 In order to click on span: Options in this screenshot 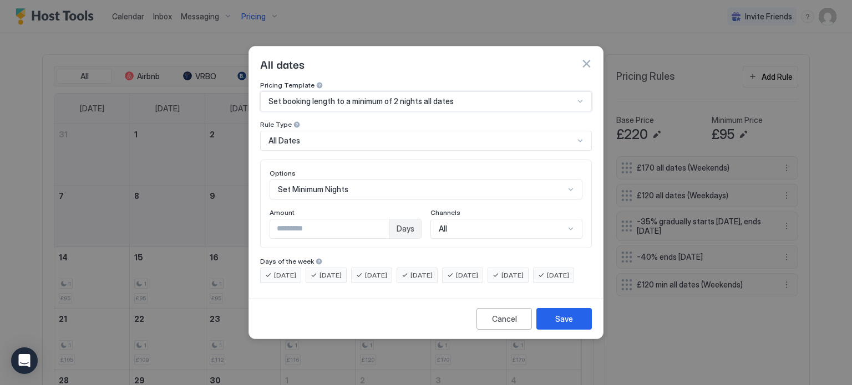, I will do `click(282, 173)`.